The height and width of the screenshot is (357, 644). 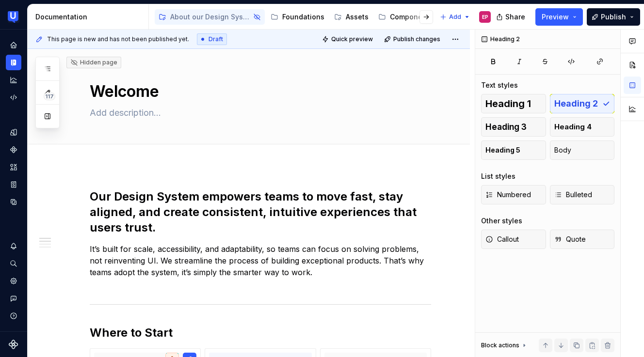 I want to click on a: Home, so click(x=14, y=45).